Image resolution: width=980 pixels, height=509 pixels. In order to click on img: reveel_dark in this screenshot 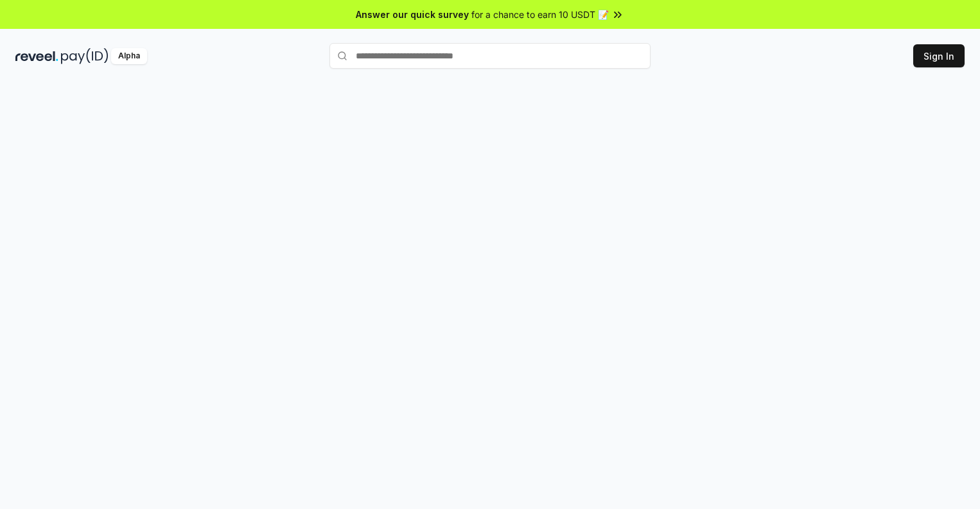, I will do `click(37, 56)`.